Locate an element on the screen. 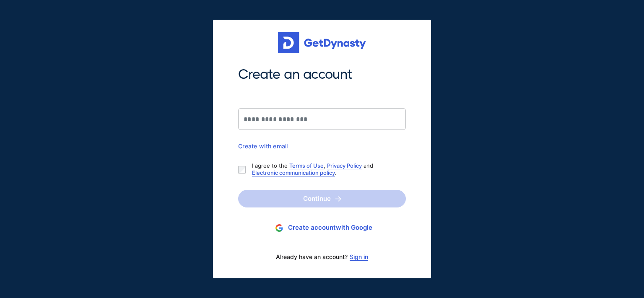 The height and width of the screenshot is (298, 644). span: Create an account is located at coordinates (322, 75).